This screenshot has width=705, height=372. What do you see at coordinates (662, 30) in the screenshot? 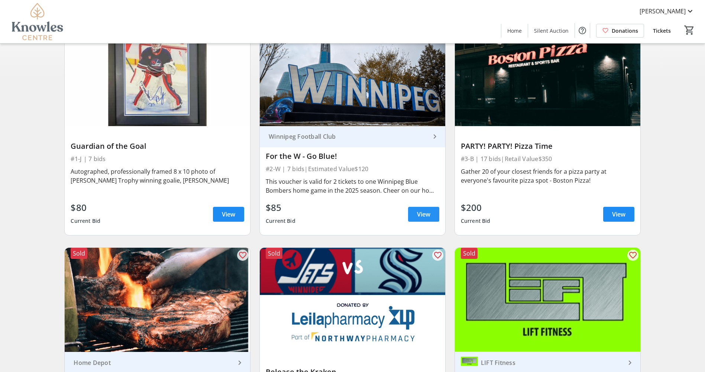
I see `a: Tickets` at bounding box center [662, 30].